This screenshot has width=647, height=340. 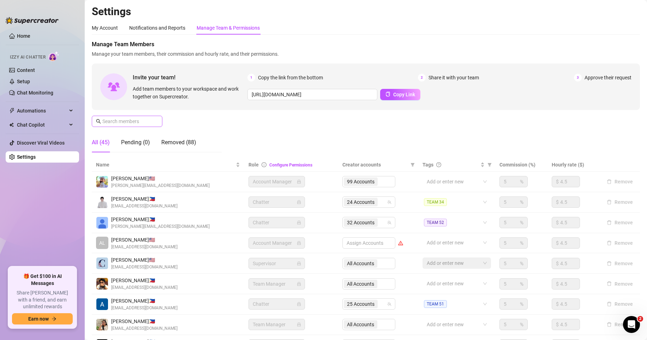 I want to click on a: Configure Permissions, so click(x=291, y=165).